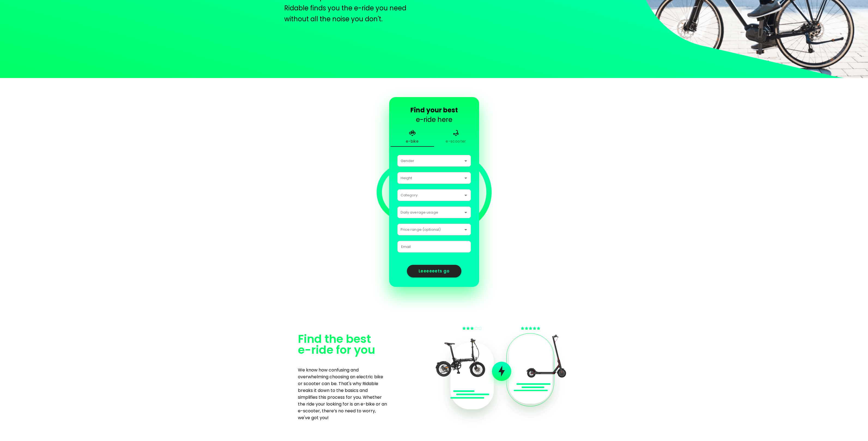  I want to click on p: We know how confusing and overwhelming choosing an electric bike or scooter can be. That's why Ri..., so click(343, 394).